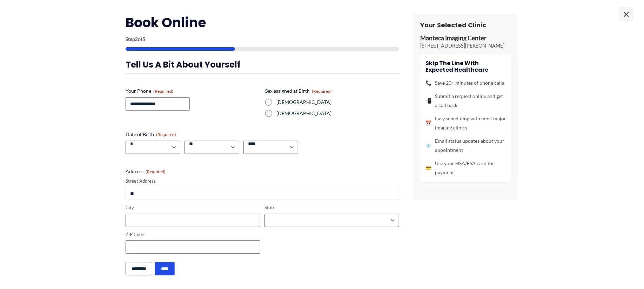 This screenshot has width=644, height=289. I want to click on h3: Your Selected Clinic, so click(466, 25).